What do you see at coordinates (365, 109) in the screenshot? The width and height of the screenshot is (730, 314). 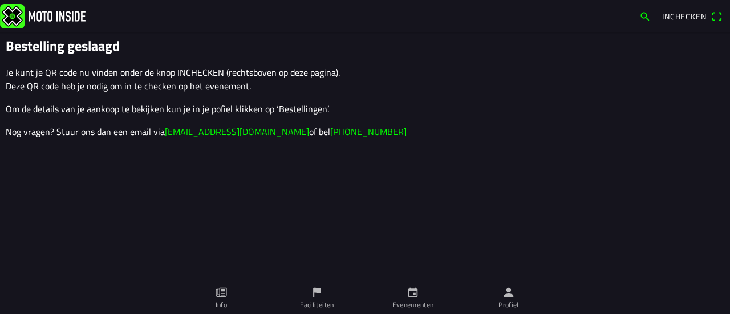 I see `p: Om de details van je aankoop te bekijken kun je in je pofiel klikken op ‘Bestellingen’.` at bounding box center [365, 109].